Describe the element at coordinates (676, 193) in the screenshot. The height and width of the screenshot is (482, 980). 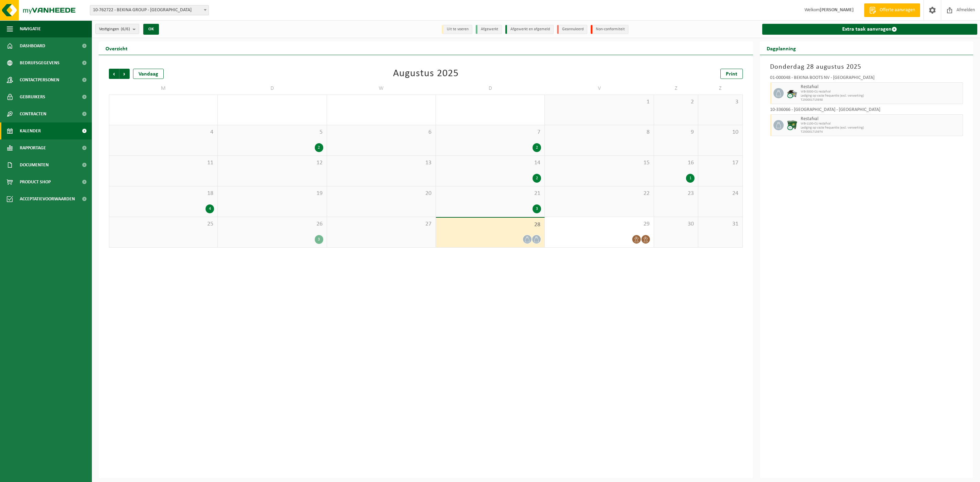
I see `span: 23` at that location.